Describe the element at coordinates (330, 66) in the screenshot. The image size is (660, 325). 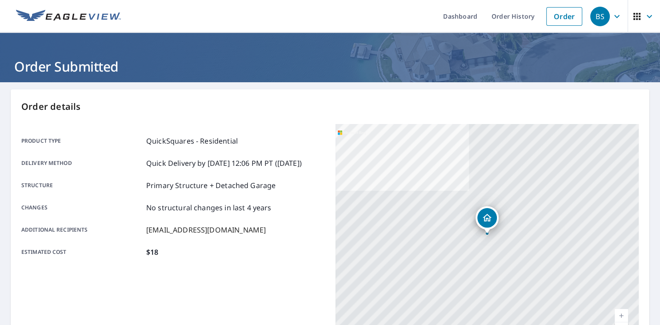
I see `h1: Order Submitted` at that location.